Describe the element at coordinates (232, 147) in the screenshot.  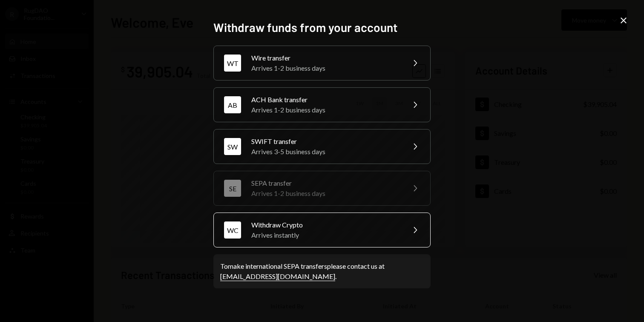
I see `div: SW` at that location.